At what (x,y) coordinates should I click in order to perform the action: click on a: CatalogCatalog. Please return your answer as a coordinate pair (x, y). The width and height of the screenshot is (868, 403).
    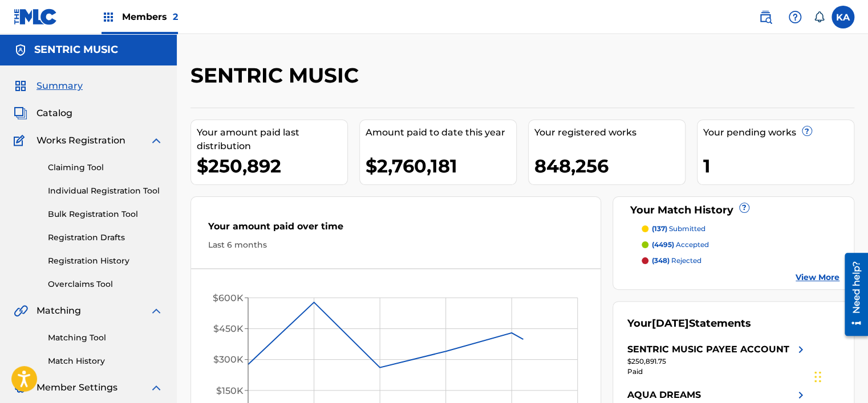
    Looking at the image, I should click on (43, 113).